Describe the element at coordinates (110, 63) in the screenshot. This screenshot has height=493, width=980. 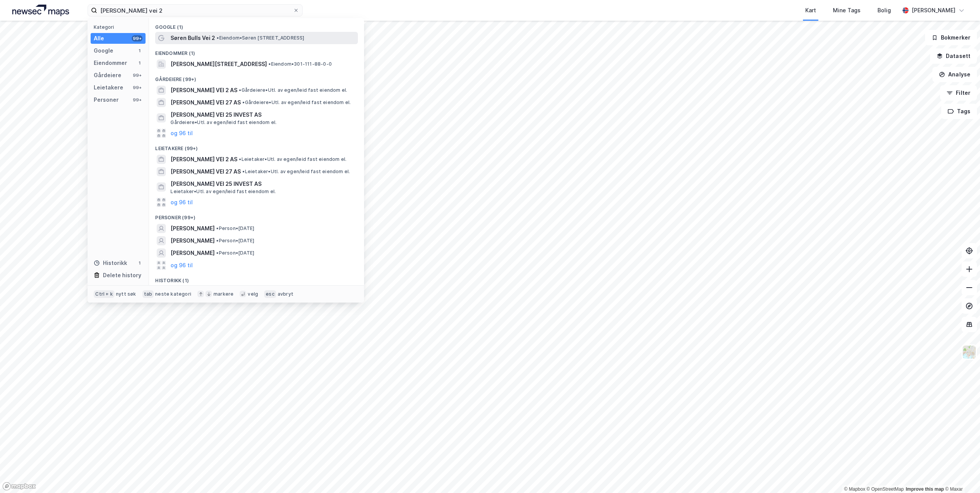
I see `div: Eiendommer` at that location.